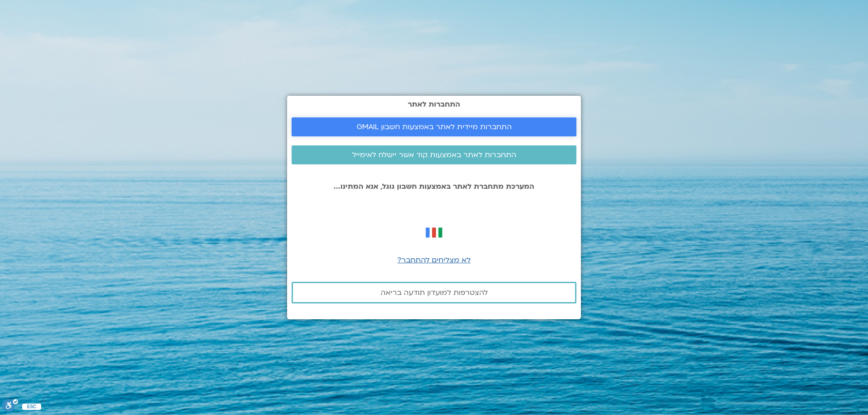 The image size is (868, 415). Describe the element at coordinates (434, 155) in the screenshot. I see `span: התחברות לאתר באמצעות קוד אשר יישלח לאימייל` at that location.